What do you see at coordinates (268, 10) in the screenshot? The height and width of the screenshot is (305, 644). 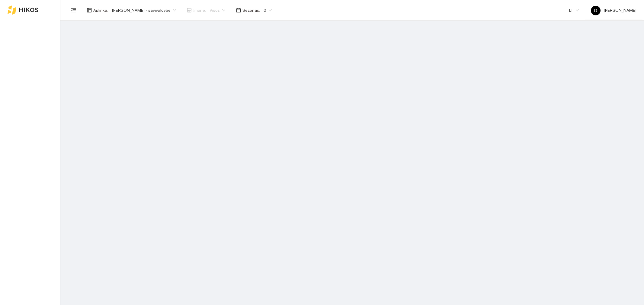 I see `span: 0` at bounding box center [268, 10].